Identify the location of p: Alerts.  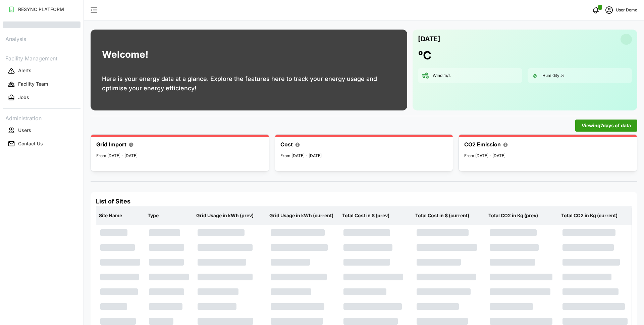
(25, 71).